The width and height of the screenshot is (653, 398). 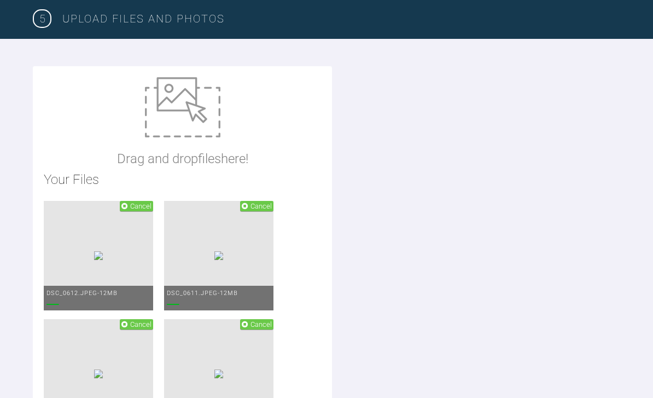 What do you see at coordinates (202, 293) in the screenshot?
I see `span: DSC_0611.jpeg - 12MB` at bounding box center [202, 293].